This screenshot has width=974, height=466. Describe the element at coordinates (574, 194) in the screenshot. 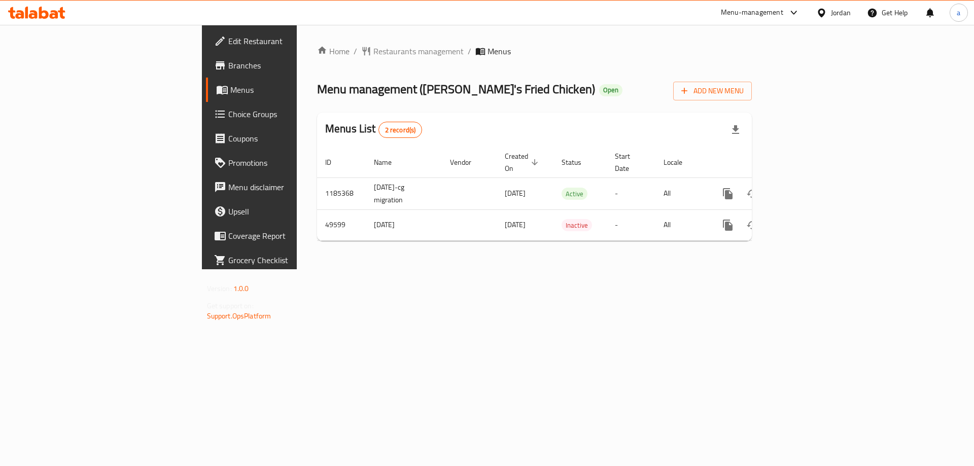

I see `div: Active` at that location.